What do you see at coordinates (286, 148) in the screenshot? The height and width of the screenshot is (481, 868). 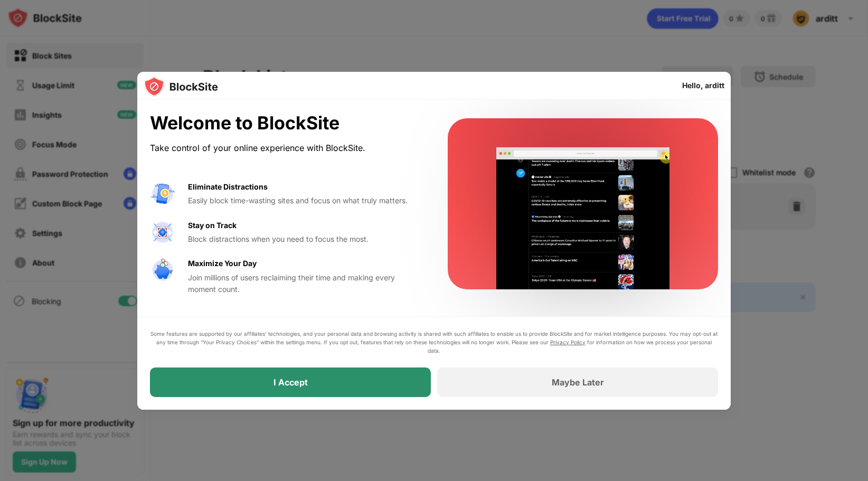 I see `div: Take control of your online experience with BlockSite.` at bounding box center [286, 148].